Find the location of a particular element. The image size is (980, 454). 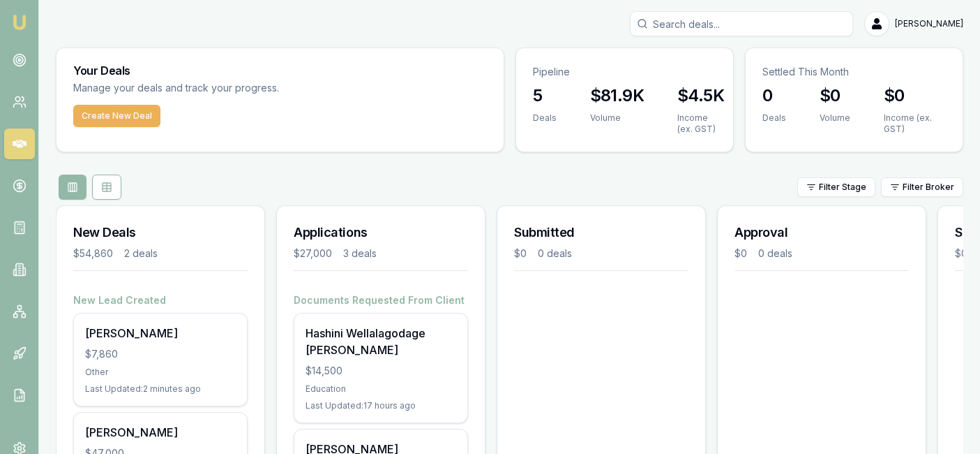

h3: $4.5K is located at coordinates (701, 96).